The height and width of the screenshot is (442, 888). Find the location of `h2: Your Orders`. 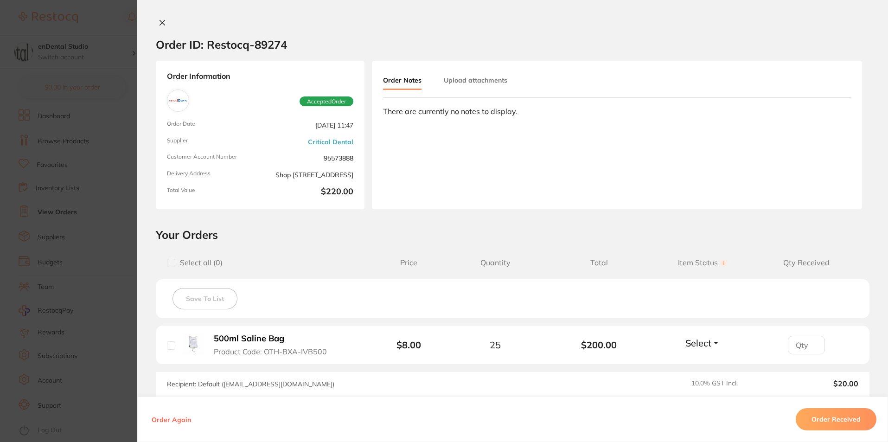

h2: Your Orders is located at coordinates (512, 235).